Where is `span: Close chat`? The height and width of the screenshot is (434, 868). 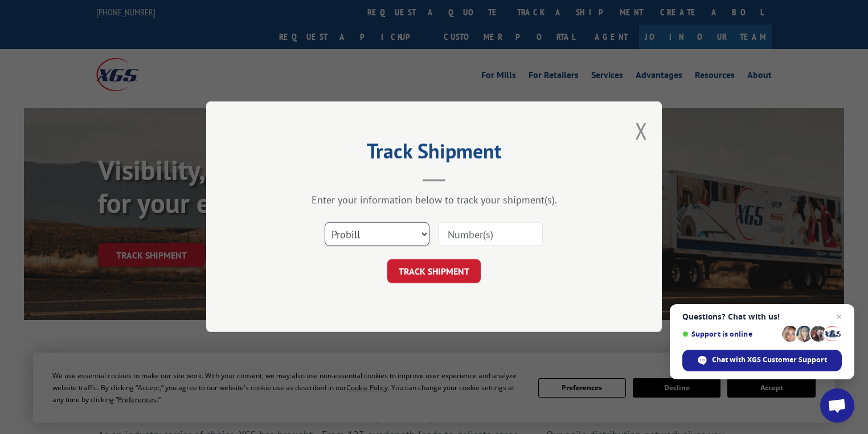 span: Close chat is located at coordinates (839, 317).